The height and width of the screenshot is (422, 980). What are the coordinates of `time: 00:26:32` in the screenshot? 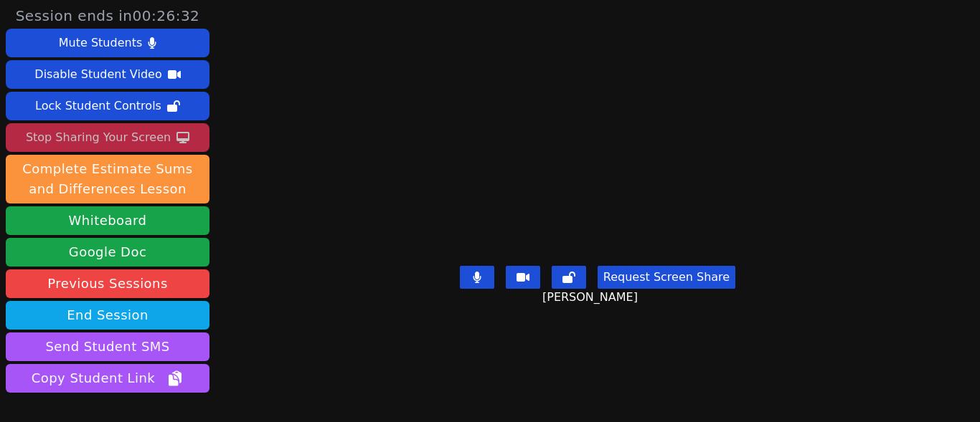 It's located at (167, 15).